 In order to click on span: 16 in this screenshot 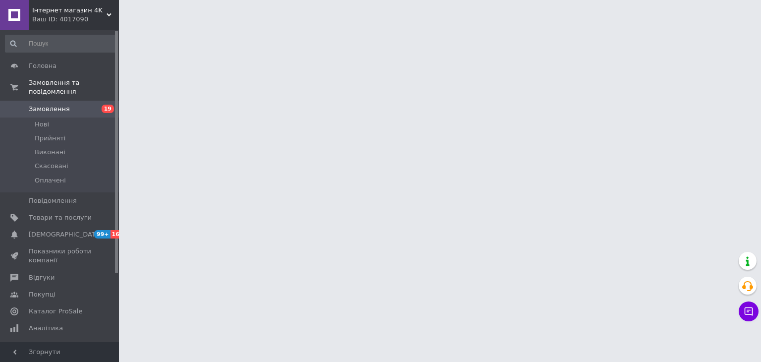, I will do `click(116, 234)`.